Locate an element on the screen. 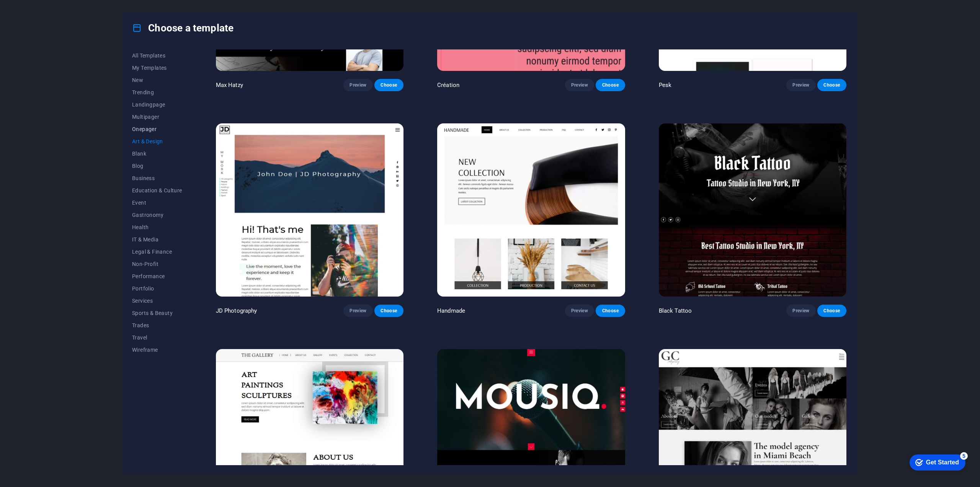 This screenshot has height=487, width=980. span: All Templates is located at coordinates (157, 55).